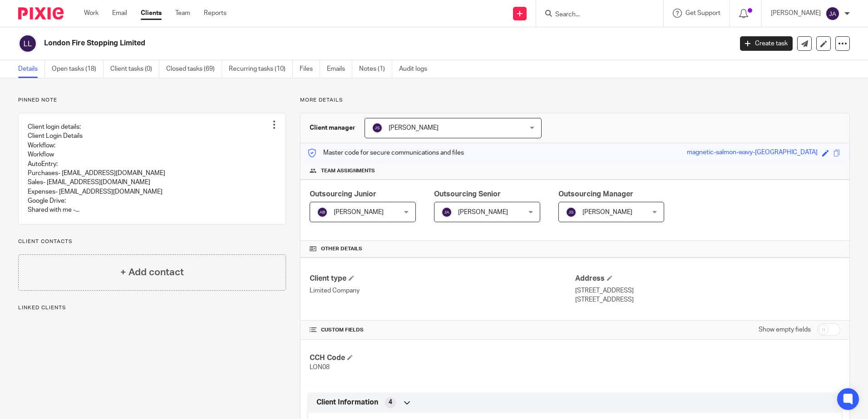  What do you see at coordinates (194, 69) in the screenshot?
I see `a: Closed tasks (69)` at bounding box center [194, 69].